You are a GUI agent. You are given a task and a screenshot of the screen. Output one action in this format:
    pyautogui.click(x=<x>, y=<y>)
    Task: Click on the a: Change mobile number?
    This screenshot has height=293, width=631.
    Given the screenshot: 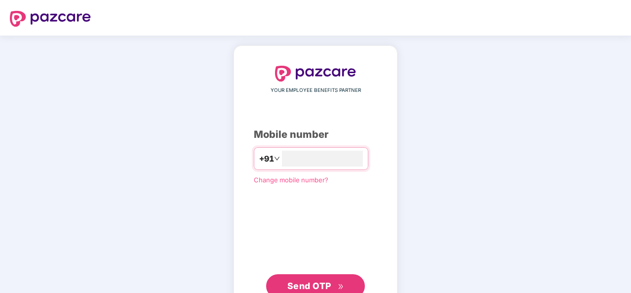 What is the action you would take?
    pyautogui.click(x=291, y=180)
    